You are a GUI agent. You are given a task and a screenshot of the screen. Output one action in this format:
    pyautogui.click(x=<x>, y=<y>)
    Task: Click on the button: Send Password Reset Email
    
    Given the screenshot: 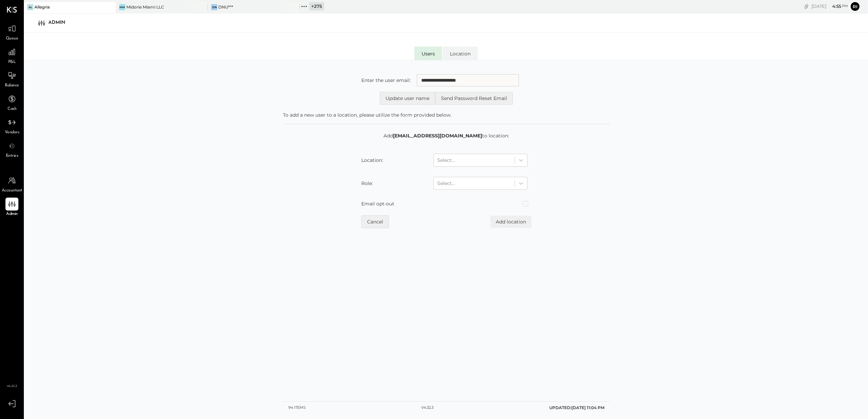 What is the action you would take?
    pyautogui.click(x=474, y=98)
    